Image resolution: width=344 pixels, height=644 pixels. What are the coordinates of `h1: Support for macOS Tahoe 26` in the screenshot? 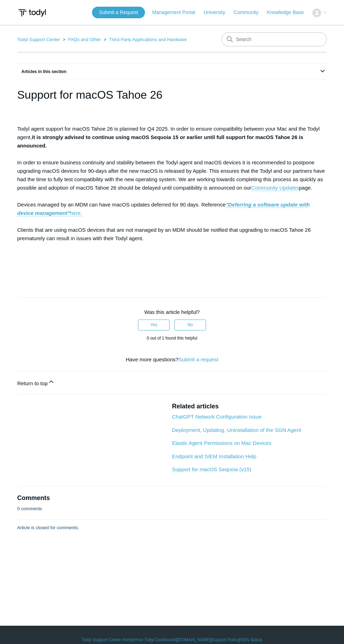 It's located at (172, 95).